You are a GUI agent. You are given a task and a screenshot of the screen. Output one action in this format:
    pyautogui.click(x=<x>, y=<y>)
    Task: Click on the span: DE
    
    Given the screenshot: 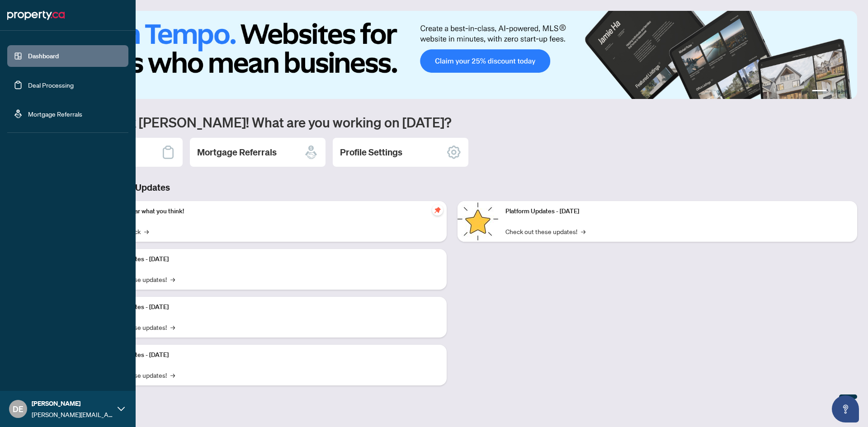 What is the action you would take?
    pyautogui.click(x=18, y=409)
    